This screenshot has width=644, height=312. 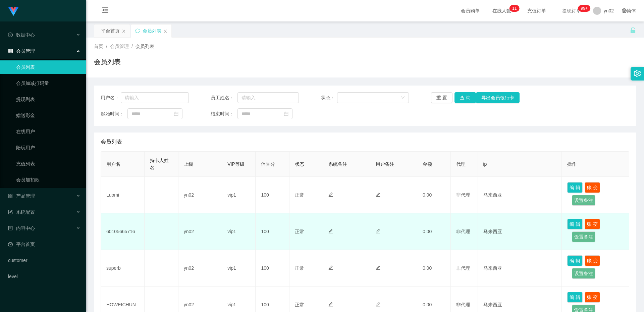 What do you see at coordinates (427, 164) in the screenshot?
I see `span: 金额` at bounding box center [427, 164].